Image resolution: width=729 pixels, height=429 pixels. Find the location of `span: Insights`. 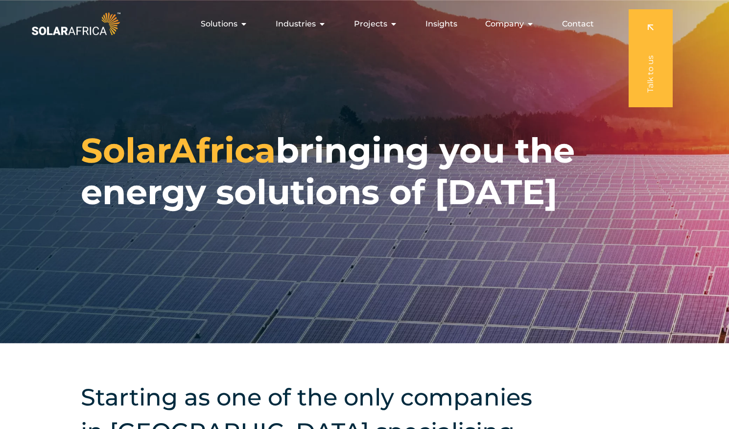

span: Insights is located at coordinates (441, 24).